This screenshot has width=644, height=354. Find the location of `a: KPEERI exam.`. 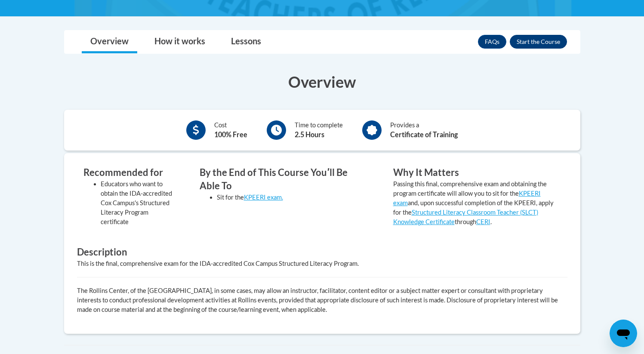

a: KPEERI exam. is located at coordinates (264, 197).